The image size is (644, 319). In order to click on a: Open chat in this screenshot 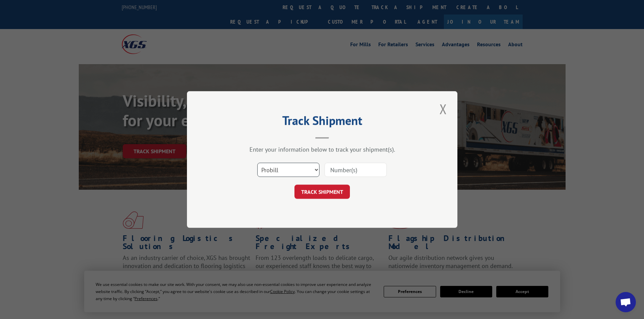, I will do `click(626, 303)`.